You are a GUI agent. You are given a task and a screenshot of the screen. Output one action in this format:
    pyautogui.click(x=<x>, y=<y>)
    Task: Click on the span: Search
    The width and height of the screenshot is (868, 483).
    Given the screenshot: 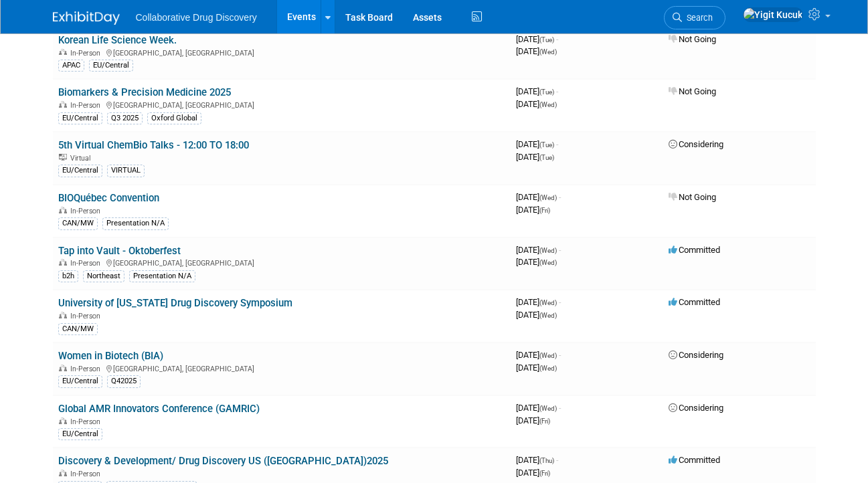 What is the action you would take?
    pyautogui.click(x=698, y=17)
    